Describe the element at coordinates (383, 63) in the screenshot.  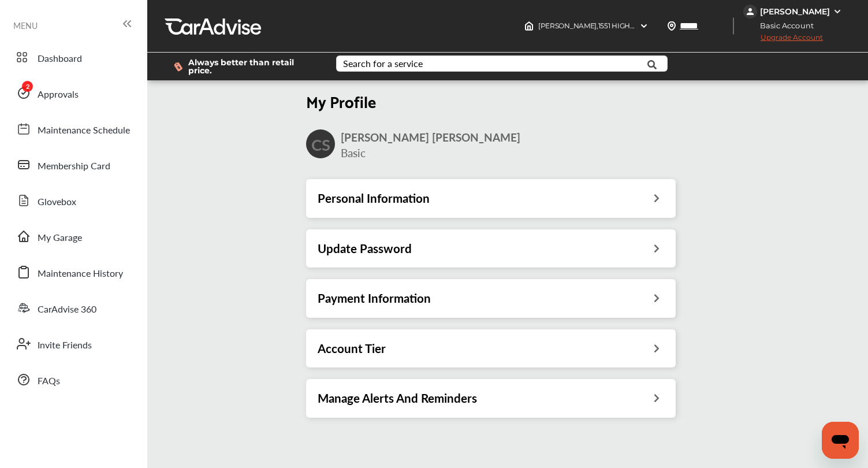
I see `div: Search for a service` at that location.